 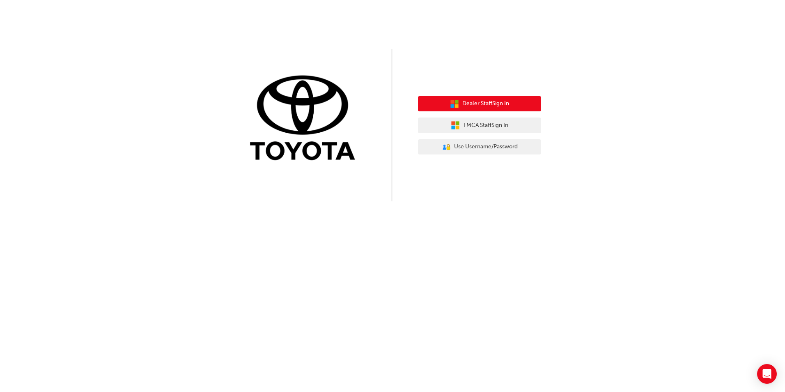 I want to click on button: TMCA StaffSign In, so click(x=480, y=125).